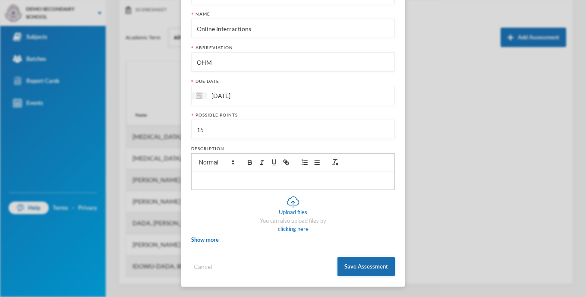  Describe the element at coordinates (293, 212) in the screenshot. I see `div: Upload files` at that location.